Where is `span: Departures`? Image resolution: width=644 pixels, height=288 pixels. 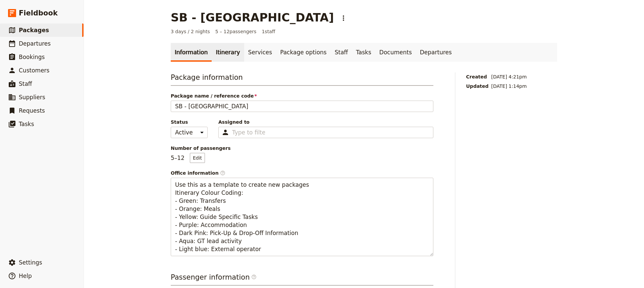
span: Departures is located at coordinates (34, 43).